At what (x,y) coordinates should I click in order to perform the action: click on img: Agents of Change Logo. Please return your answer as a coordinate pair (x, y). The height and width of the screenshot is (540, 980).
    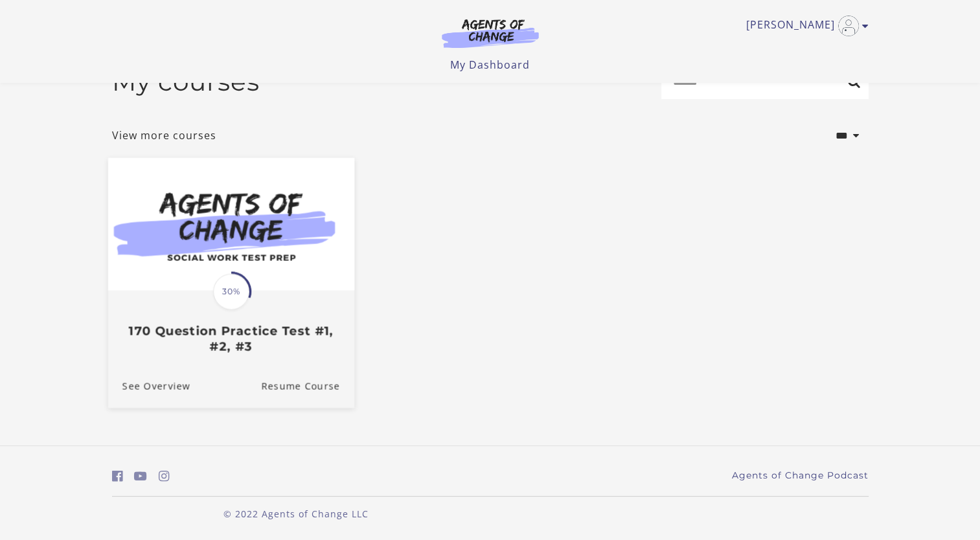
    Looking at the image, I should click on (490, 33).